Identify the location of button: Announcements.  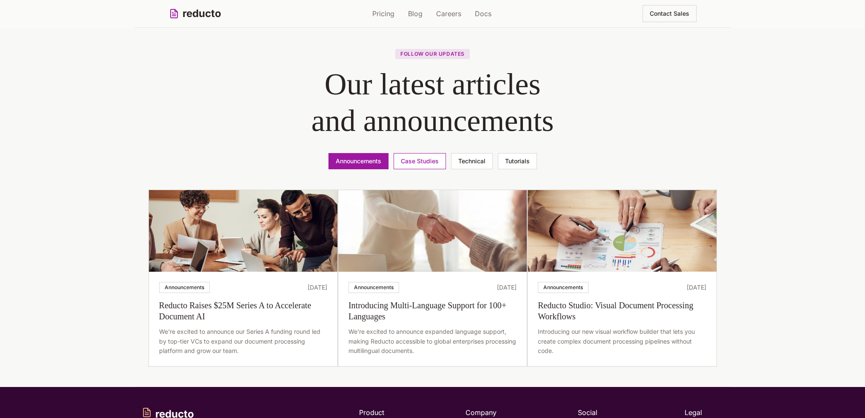
(358, 161).